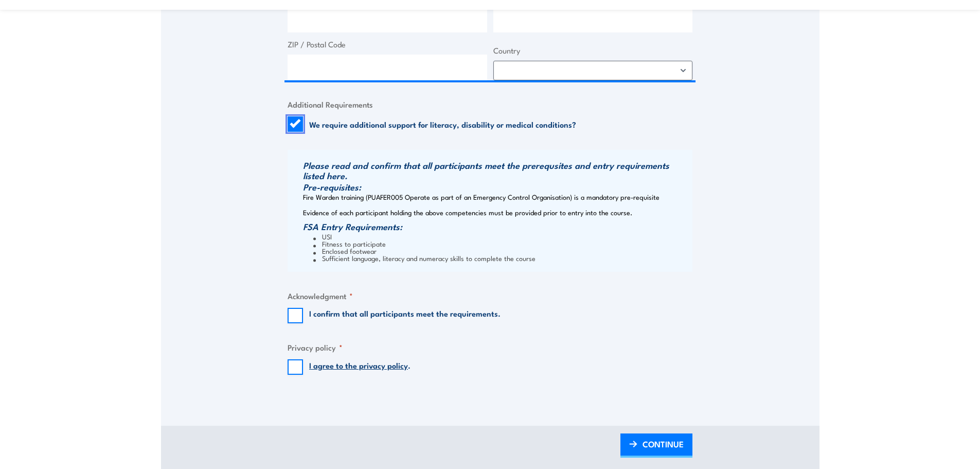 This screenshot has width=980, height=469. I want to click on label: I confirm that all participants meet the requirements., so click(405, 316).